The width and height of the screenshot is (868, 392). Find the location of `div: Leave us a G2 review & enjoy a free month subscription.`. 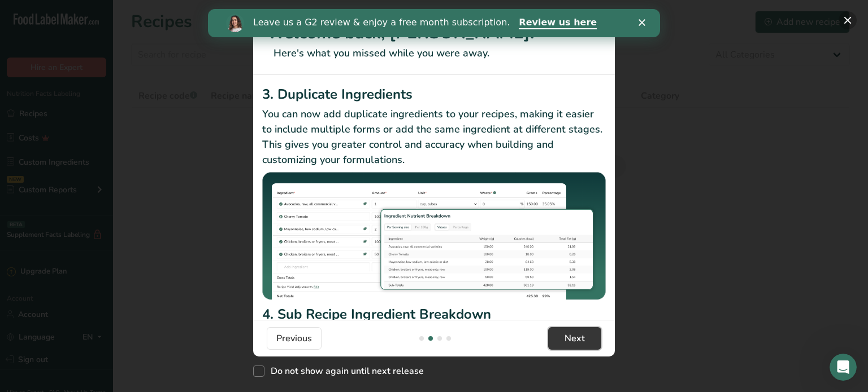

div: Leave us a G2 review & enjoy a free month subscription. is located at coordinates (173, 13).